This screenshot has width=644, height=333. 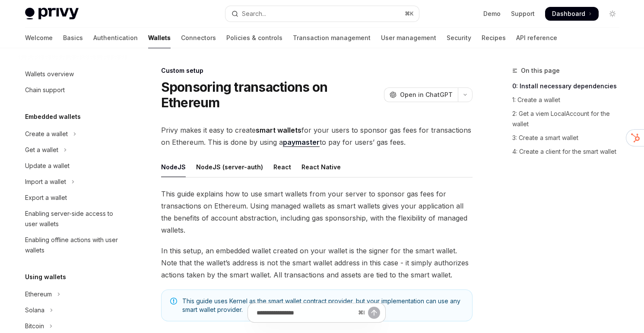 I want to click on button: Send message, so click(x=374, y=313).